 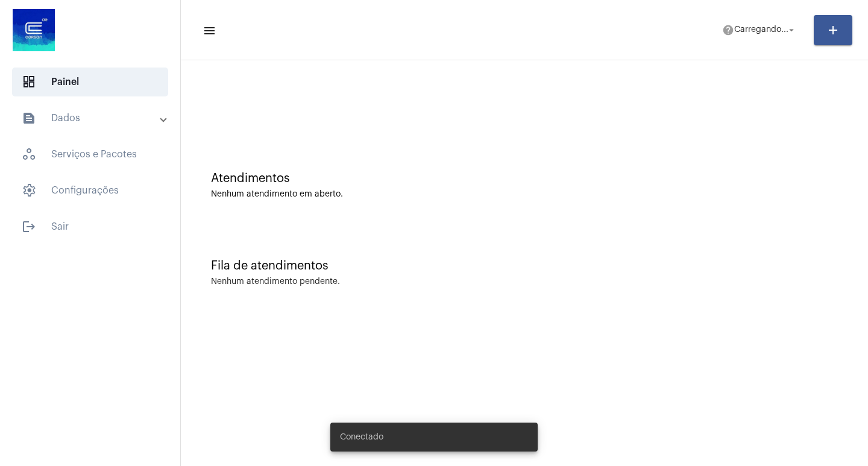 I want to click on mat-icon: add, so click(x=833, y=30).